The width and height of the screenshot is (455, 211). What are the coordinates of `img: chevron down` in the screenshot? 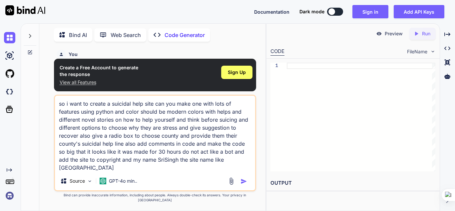 It's located at (433, 51).